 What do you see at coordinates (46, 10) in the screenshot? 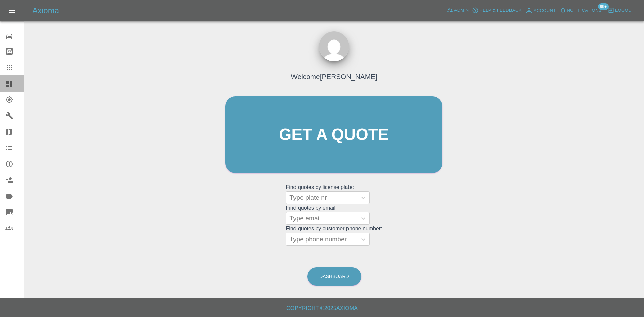
I see `h5: Axioma` at bounding box center [46, 10].